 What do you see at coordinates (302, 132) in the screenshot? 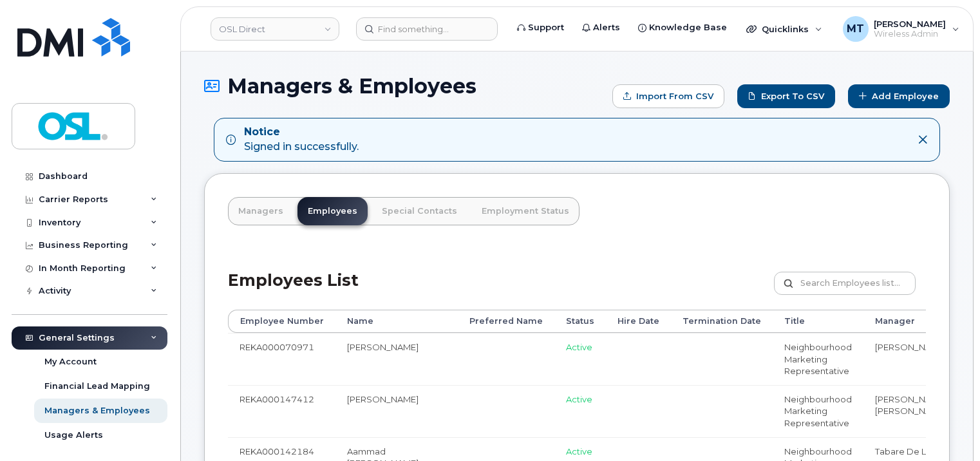
I see `strong: Notice` at bounding box center [302, 132].